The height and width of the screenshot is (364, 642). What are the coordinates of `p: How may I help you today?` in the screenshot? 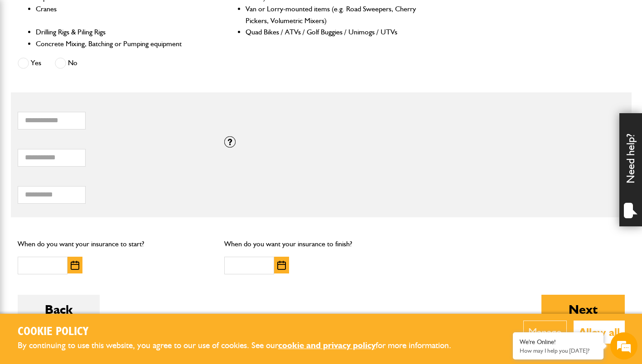 It's located at (558, 351).